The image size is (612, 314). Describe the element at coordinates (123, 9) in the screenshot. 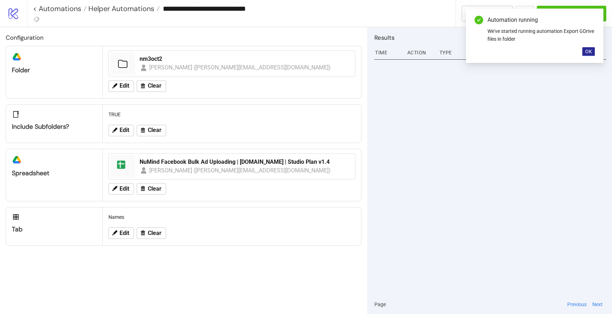

I see `a: Helper Automations` at that location.